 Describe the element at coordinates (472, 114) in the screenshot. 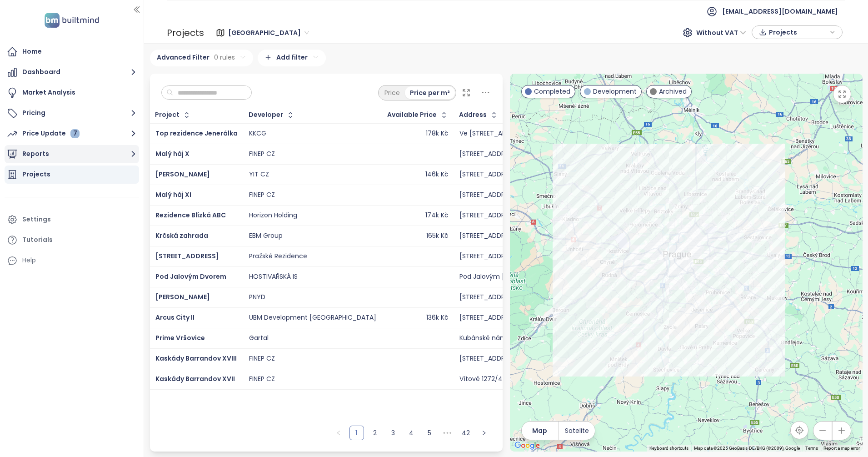

I see `div: Address` at that location.